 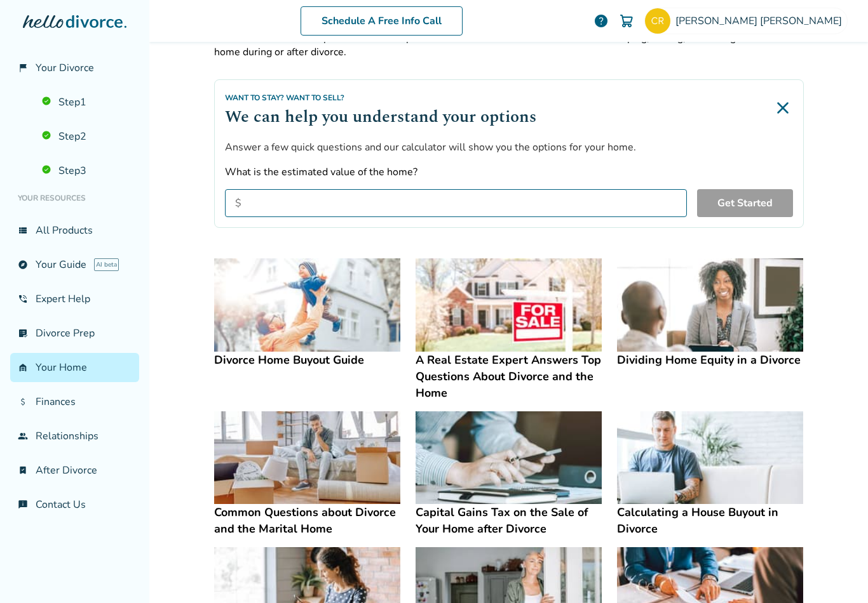 I want to click on span: chat_info, so click(x=23, y=505).